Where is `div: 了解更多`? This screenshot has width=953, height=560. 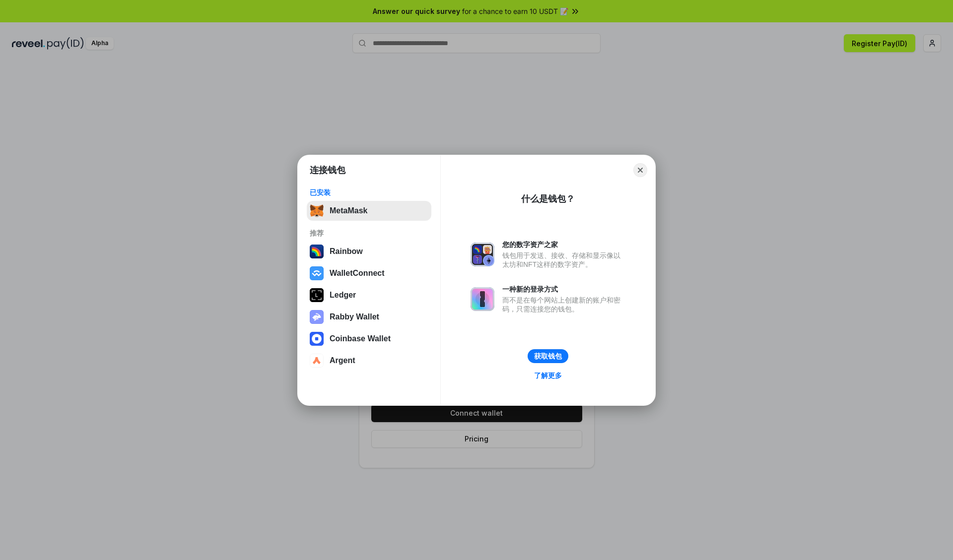 div: 了解更多 is located at coordinates (548, 375).